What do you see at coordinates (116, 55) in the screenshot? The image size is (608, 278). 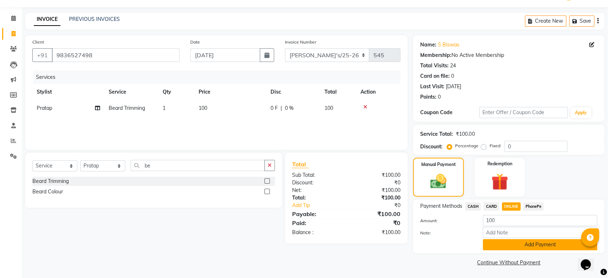 I see `input: Search by Name/Mobile/Email/Code` at bounding box center [116, 55].